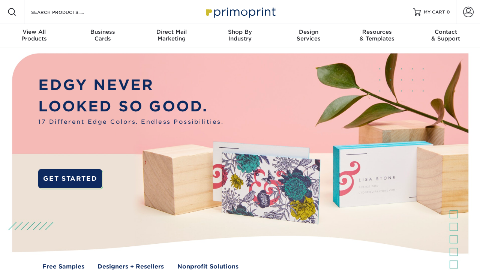 Image resolution: width=480 pixels, height=270 pixels. Describe the element at coordinates (103, 35) in the screenshot. I see `div: Cards` at that location.